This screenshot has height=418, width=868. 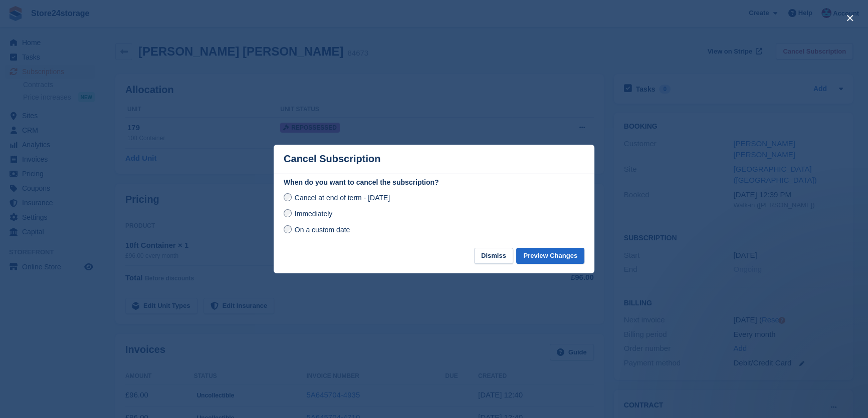 What do you see at coordinates (551, 256) in the screenshot?
I see `button: Preview Changes` at bounding box center [551, 256].